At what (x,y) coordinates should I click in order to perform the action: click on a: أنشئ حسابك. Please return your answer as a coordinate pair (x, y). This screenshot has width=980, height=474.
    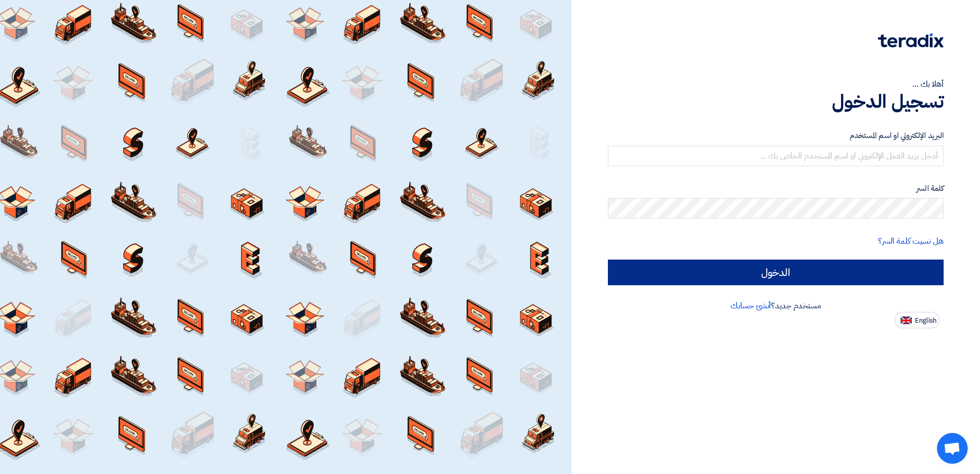
    Looking at the image, I should click on (750, 305).